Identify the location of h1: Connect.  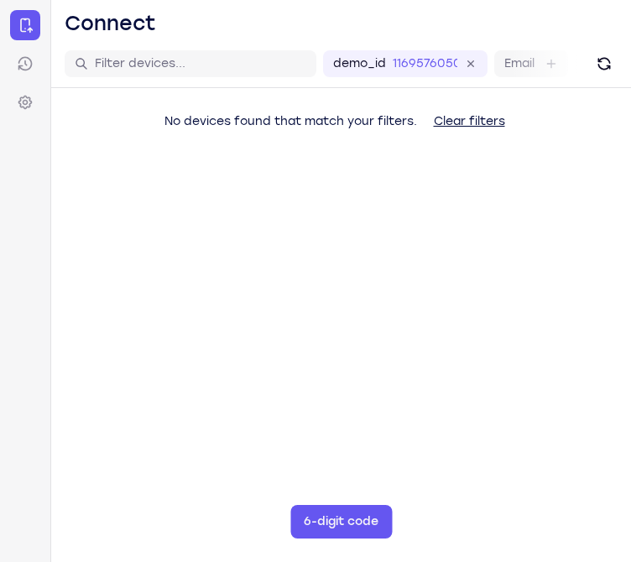
(110, 23).